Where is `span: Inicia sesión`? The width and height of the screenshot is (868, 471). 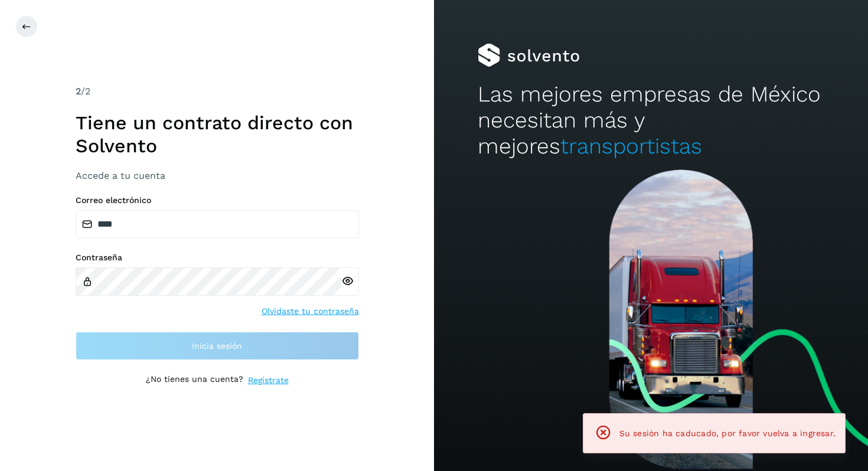
span: Inicia sesión is located at coordinates (217, 346).